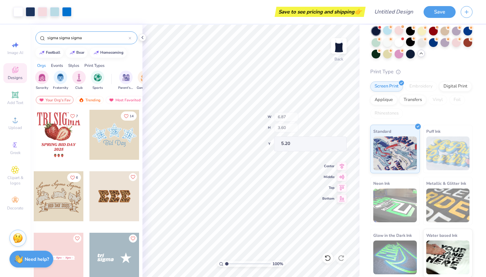 This screenshot has width=486, height=277. I want to click on img: Glow in the Dark Ink, so click(395, 257).